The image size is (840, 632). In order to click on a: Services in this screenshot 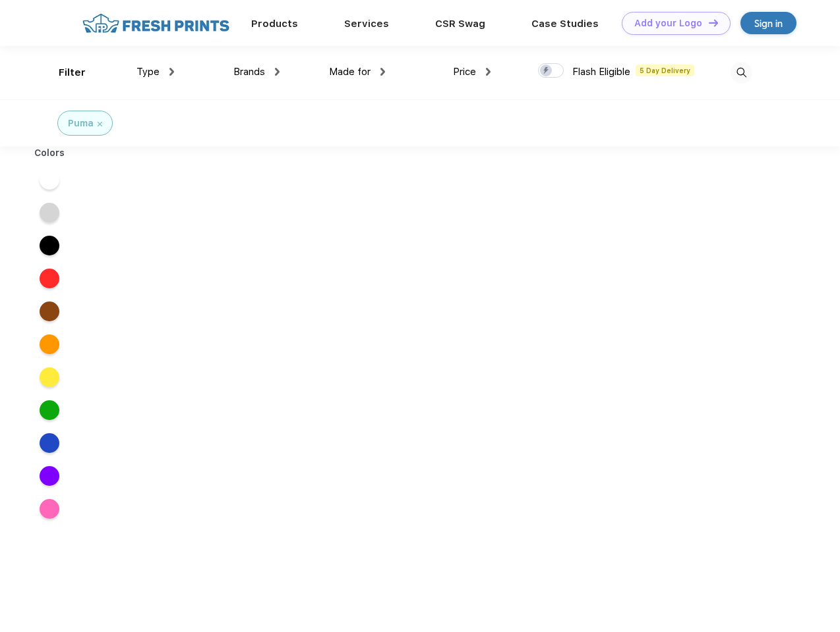, I will do `click(367, 24)`.